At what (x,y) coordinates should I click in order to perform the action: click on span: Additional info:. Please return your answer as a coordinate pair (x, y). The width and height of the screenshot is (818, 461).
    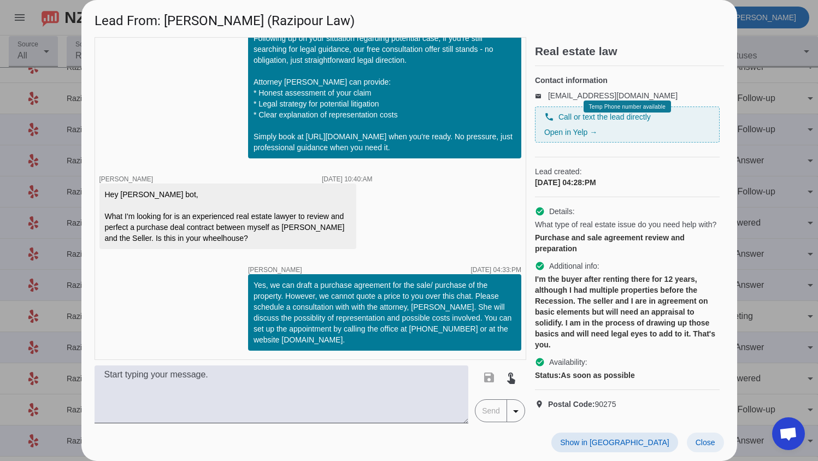
    Looking at the image, I should click on (574, 266).